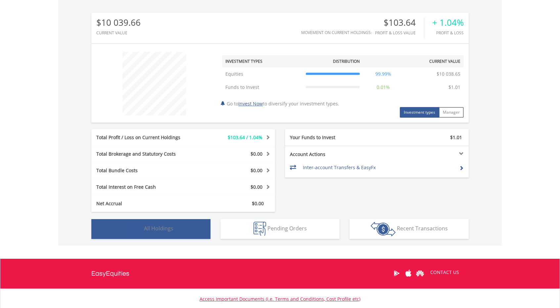 Image resolution: width=560 pixels, height=308 pixels. I want to click on span: Recent Transactions, so click(422, 229).